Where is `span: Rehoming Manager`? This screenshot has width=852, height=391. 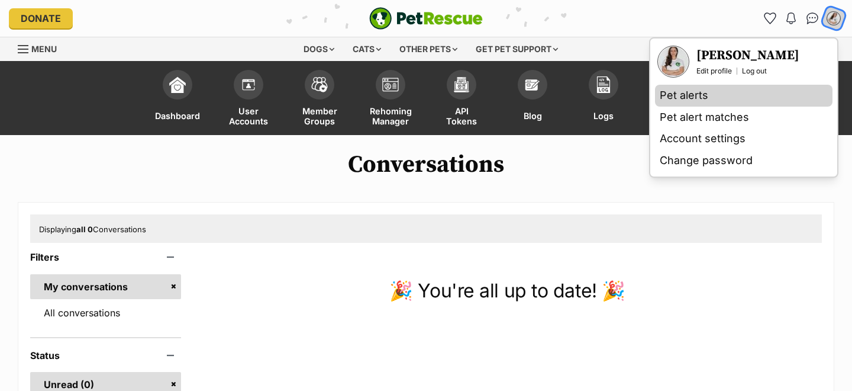
span: Rehoming Manager is located at coordinates (391, 115).